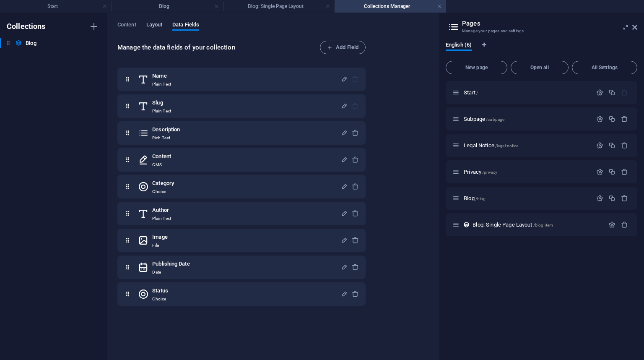 This screenshot has height=360, width=644. Describe the element at coordinates (543, 225) in the screenshot. I see `span: /blog-item` at that location.